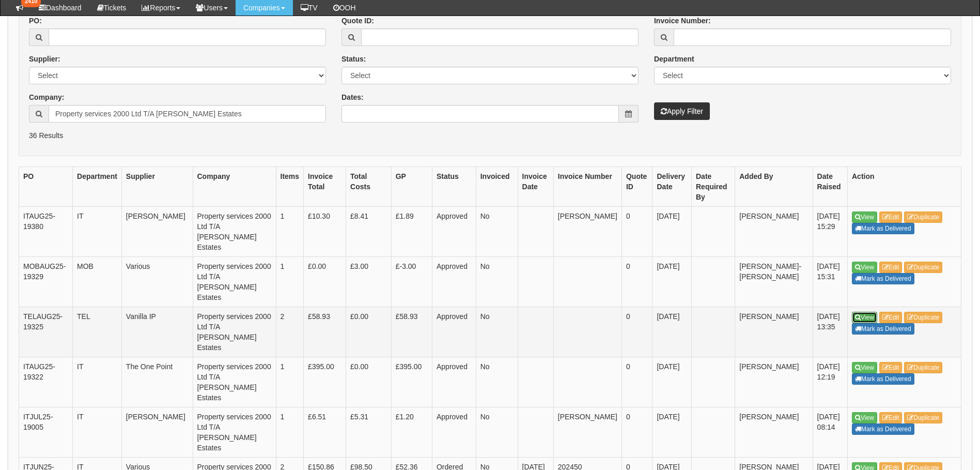 This screenshot has width=980, height=470. What do you see at coordinates (830, 187) in the screenshot?
I see `th: Date Raised` at bounding box center [830, 187].